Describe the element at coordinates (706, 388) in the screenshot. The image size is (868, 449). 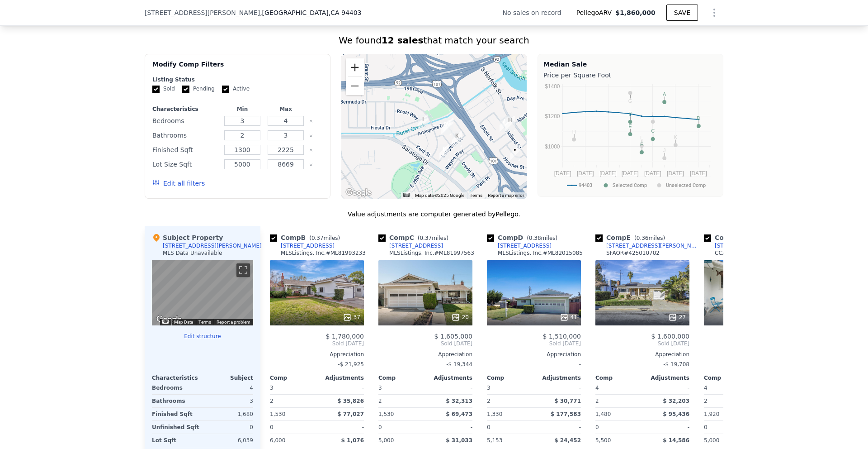
I see `span: 4` at that location.